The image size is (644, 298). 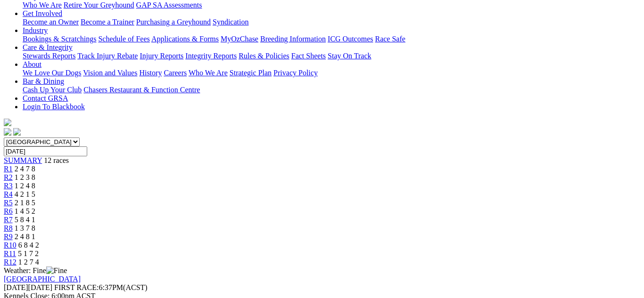 What do you see at coordinates (25, 236) in the screenshot?
I see `span: 2 4 8 1` at bounding box center [25, 236].